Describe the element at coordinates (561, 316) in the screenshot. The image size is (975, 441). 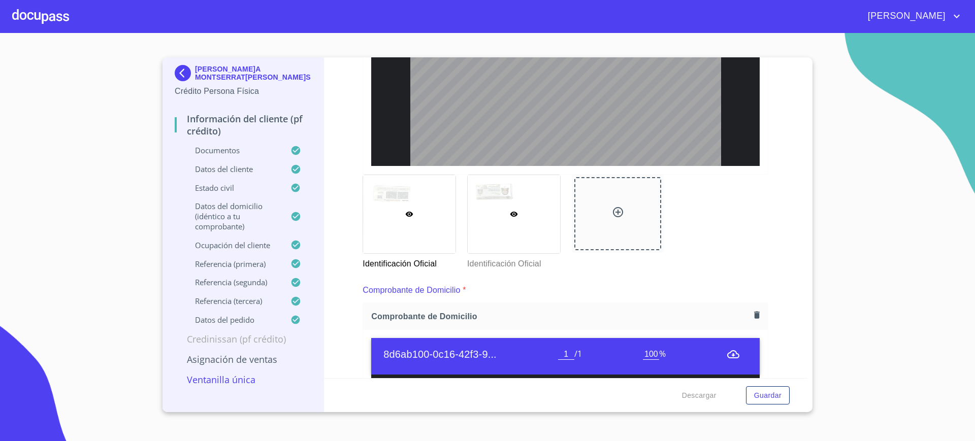
I see `span: Comprobante de Domicilio` at that location.